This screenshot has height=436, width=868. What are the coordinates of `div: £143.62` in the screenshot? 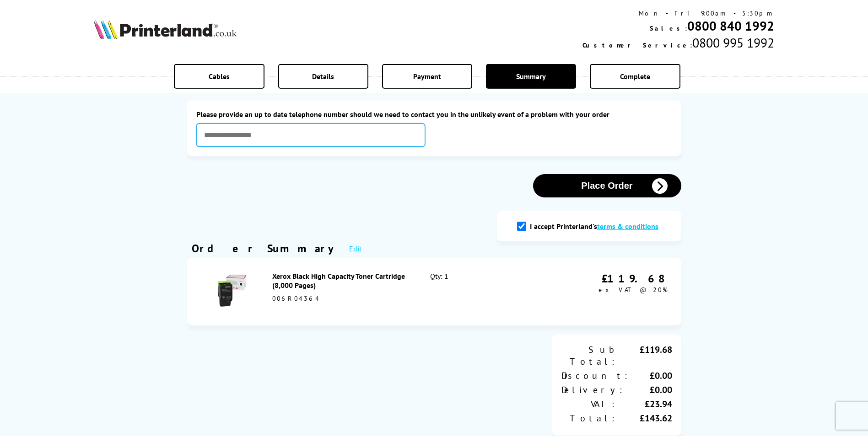 It's located at (644, 418).